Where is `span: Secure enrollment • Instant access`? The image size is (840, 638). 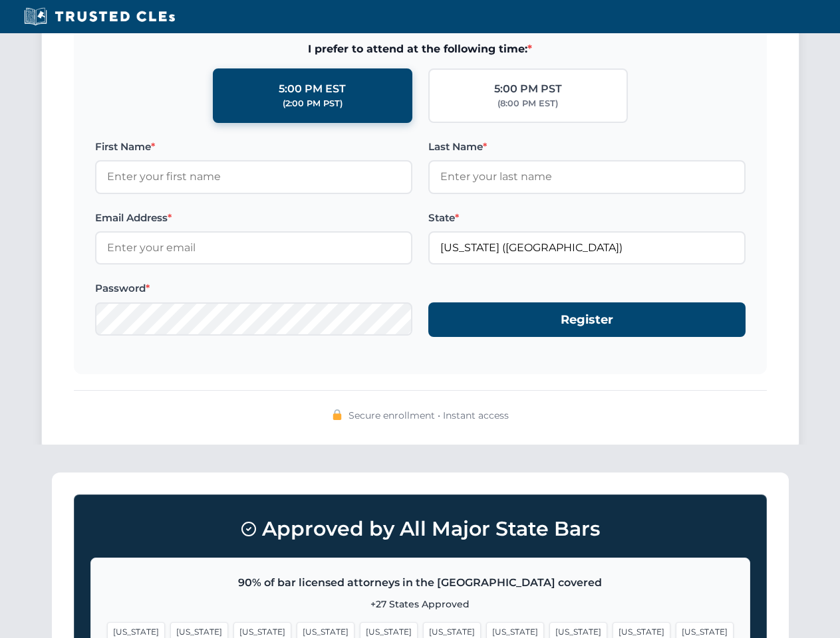
span: Secure enrollment • Instant access is located at coordinates (428, 415).